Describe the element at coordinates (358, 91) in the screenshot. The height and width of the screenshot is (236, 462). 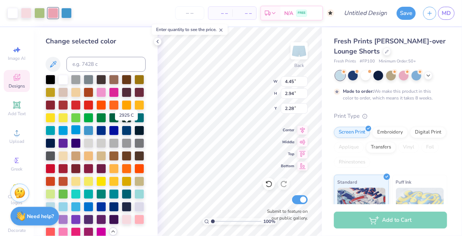
I see `strong: Made to order:` at that location.